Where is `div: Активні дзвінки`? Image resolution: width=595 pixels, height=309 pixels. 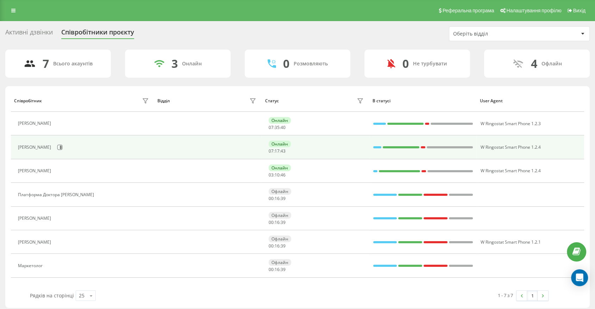 div: Активні дзвінки is located at coordinates (29, 34).